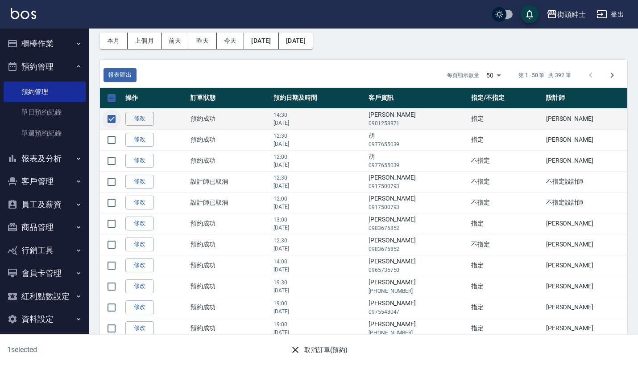 This screenshot has height=365, width=638. What do you see at coordinates (45, 159) in the screenshot?
I see `button: 報表及分析` at bounding box center [45, 159].